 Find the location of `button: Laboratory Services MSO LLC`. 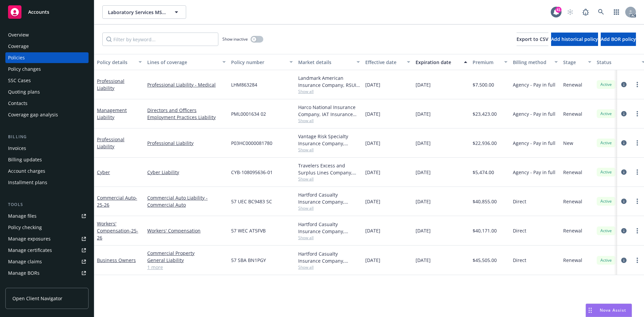

button: Laboratory Services MSO LLC is located at coordinates (144, 12).